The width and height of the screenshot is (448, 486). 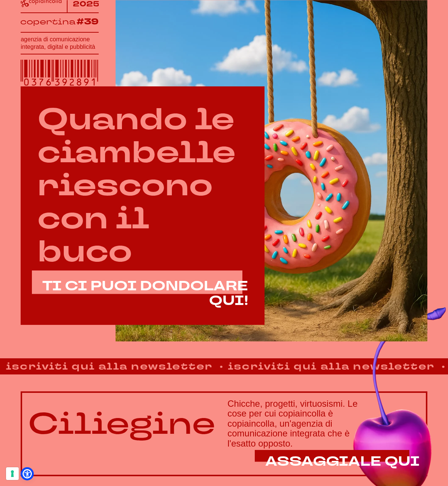 What do you see at coordinates (145, 293) in the screenshot?
I see `span: TI CI PUOI DONDOLARE QUI!` at bounding box center [145, 293].